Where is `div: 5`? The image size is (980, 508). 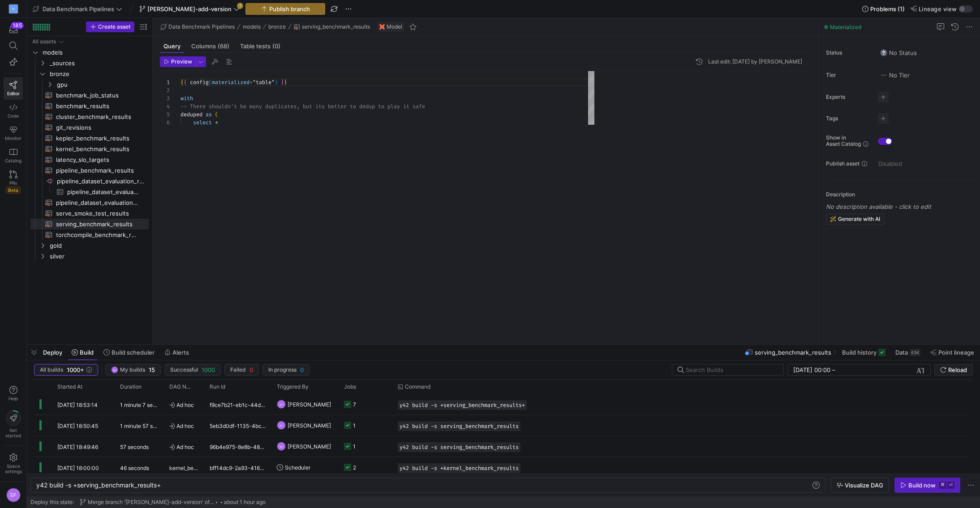 div: 5 is located at coordinates (165, 114).